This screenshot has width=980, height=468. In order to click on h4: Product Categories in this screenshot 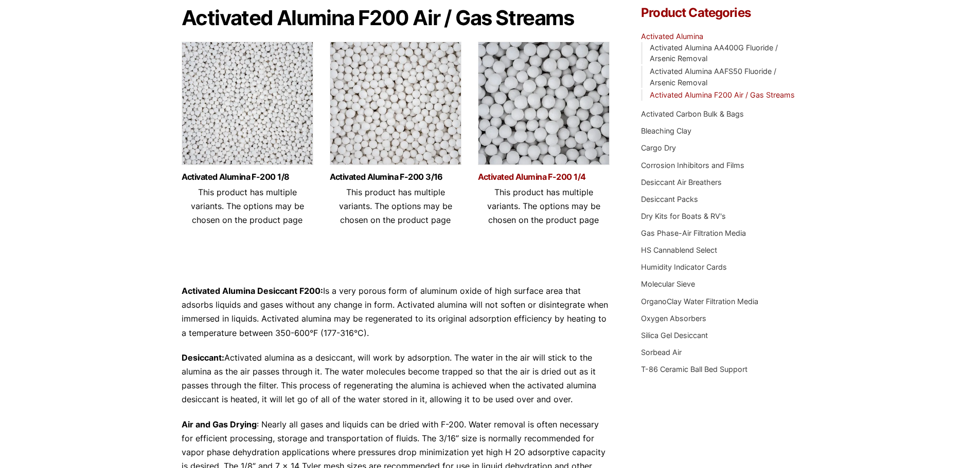, I will do `click(720, 13)`.